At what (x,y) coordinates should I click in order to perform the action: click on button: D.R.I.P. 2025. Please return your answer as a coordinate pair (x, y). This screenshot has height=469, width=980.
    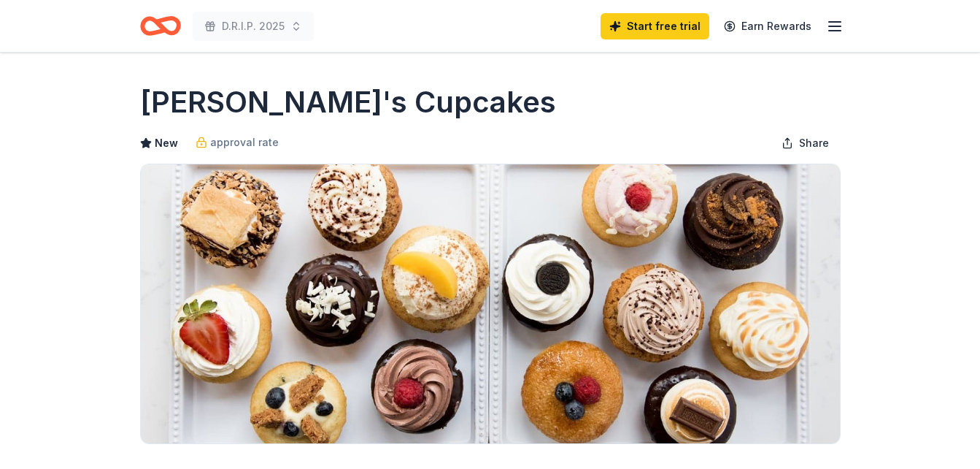
    Looking at the image, I should click on (253, 26).